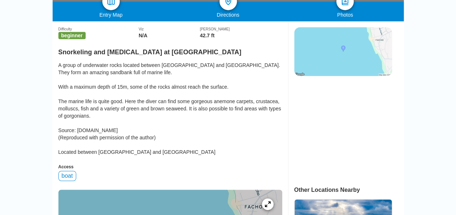 This screenshot has height=215, width=456. I want to click on div: Access, so click(170, 167).